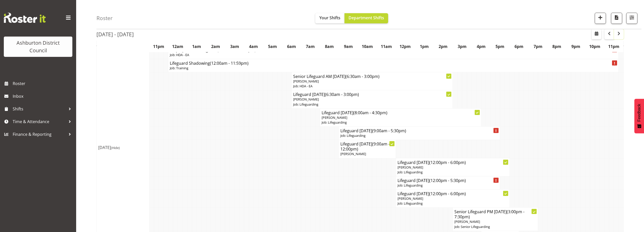 The width and height of the screenshot is (644, 232). What do you see at coordinates (462, 47) in the screenshot?
I see `th: 3pm` at bounding box center [462, 47].